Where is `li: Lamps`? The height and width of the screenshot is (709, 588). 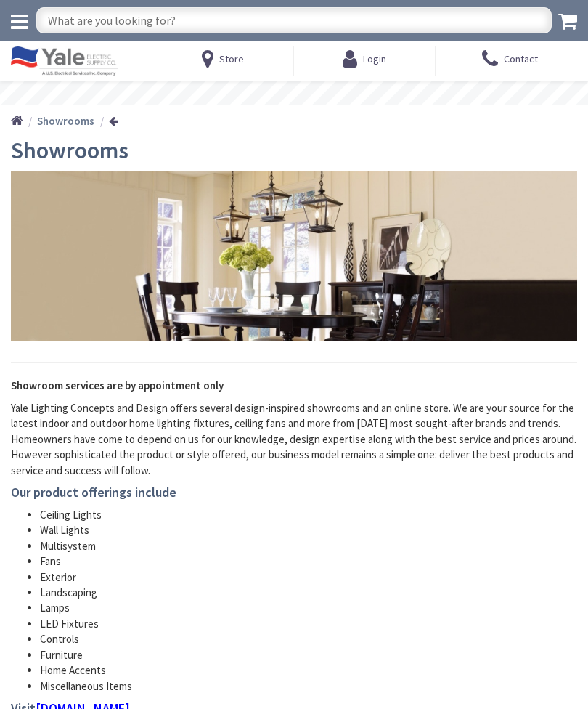
li: Lamps is located at coordinates (308, 607).